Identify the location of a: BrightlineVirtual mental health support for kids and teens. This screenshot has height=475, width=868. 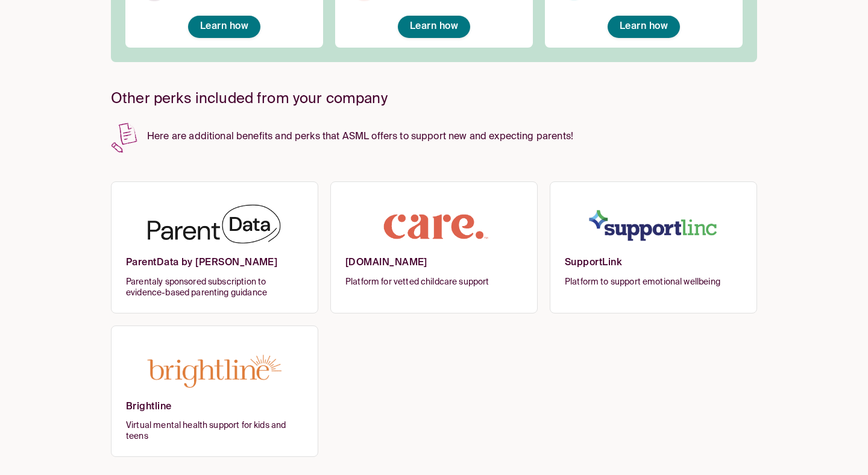
(215, 391).